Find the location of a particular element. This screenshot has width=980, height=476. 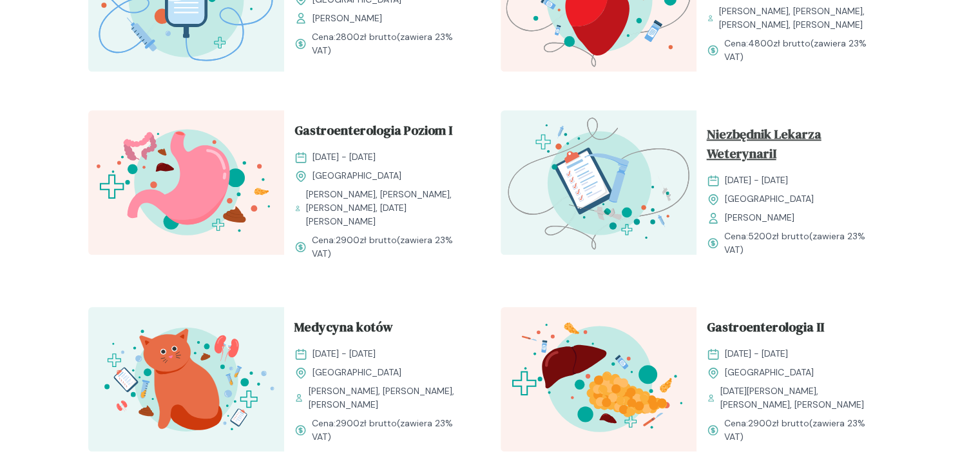

a: Niezbędnik Lekarza WeterynariI is located at coordinates (794, 146).